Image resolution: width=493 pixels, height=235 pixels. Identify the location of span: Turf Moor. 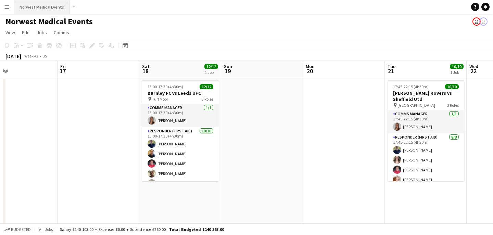
(160, 99).